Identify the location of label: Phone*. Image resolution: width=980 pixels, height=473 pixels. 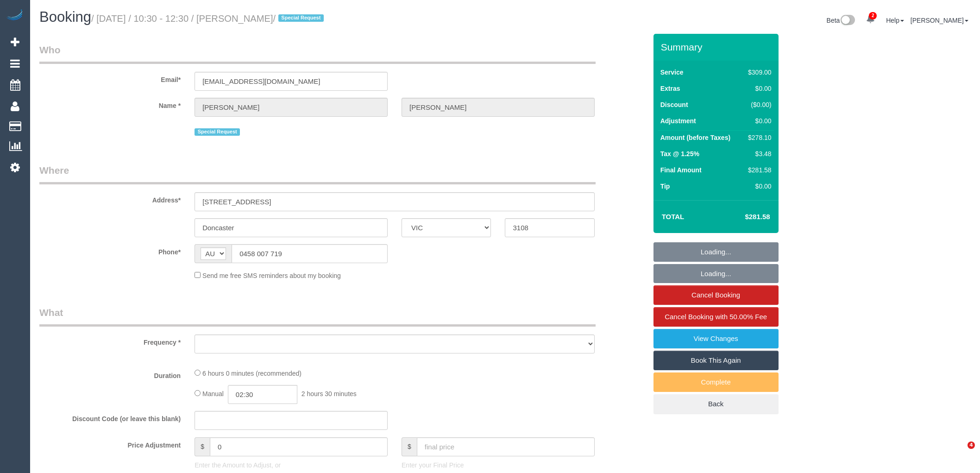
(110, 250).